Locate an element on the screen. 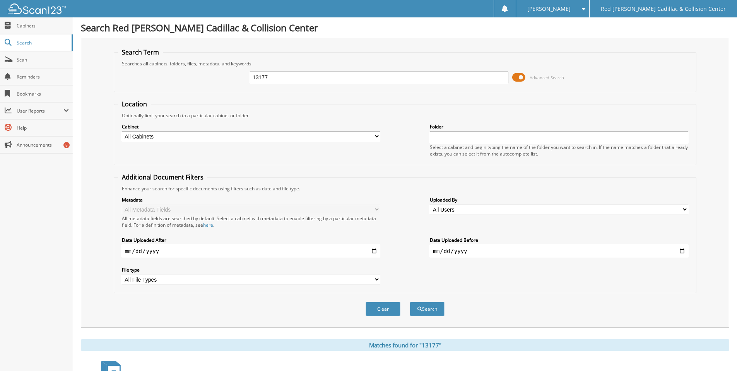 This screenshot has height=371, width=737. button: Clear is located at coordinates (383, 309).